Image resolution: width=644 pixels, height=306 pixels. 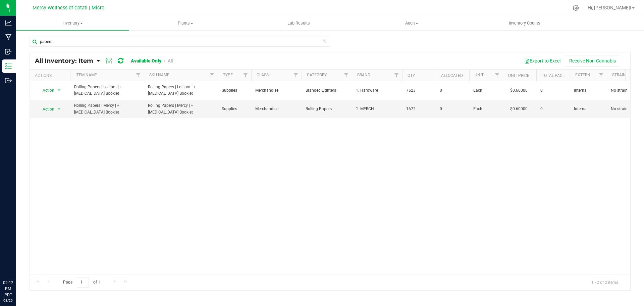 What do you see at coordinates (81, 282) in the screenshot?
I see `span: Page of 1` at bounding box center [81, 282].